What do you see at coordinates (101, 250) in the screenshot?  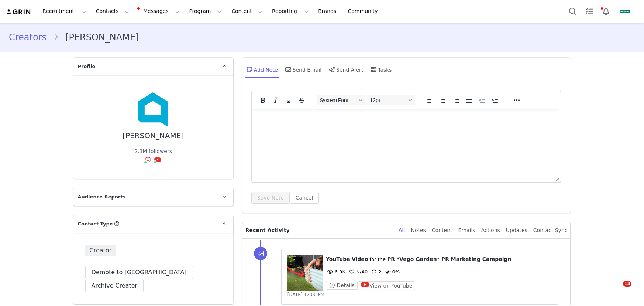 I see `span: Creator` at bounding box center [101, 250].